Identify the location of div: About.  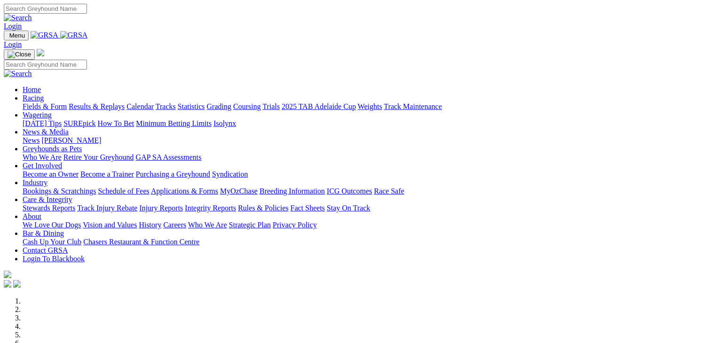
(367, 225).